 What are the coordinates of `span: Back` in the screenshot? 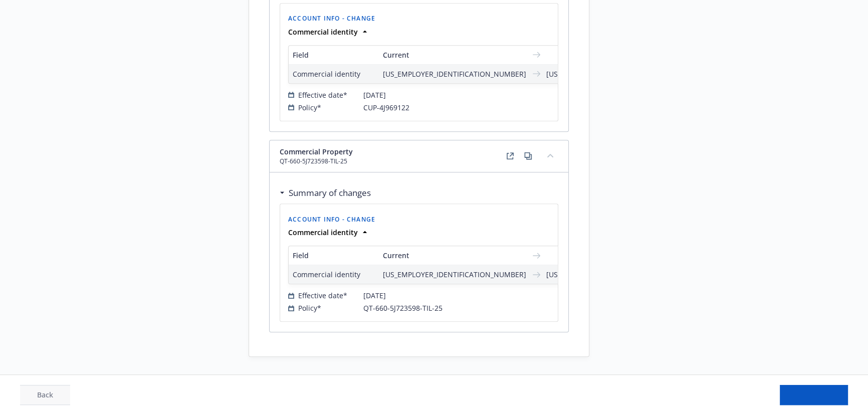 It's located at (45, 395).